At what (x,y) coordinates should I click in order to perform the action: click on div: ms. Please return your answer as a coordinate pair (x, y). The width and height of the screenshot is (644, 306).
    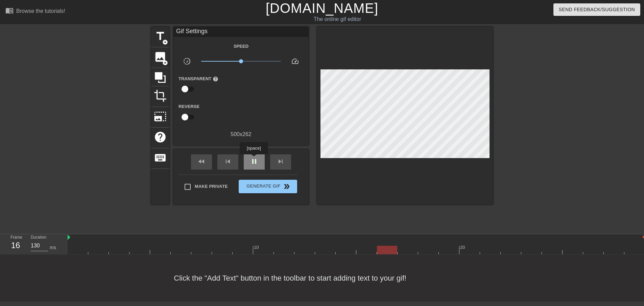
    Looking at the image, I should click on (53, 247).